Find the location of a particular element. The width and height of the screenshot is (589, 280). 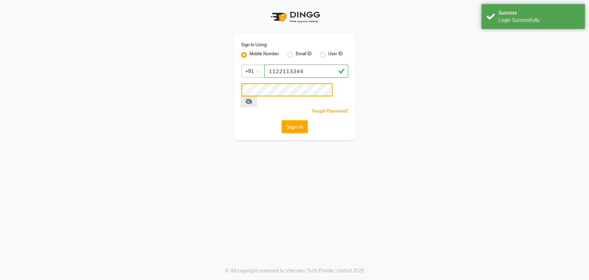

label: Mobile Number is located at coordinates (264, 55).